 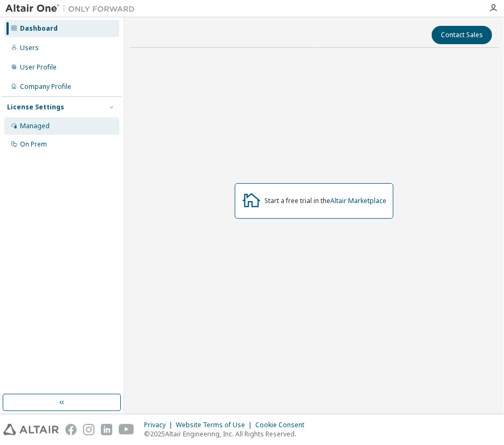 I want to click on div: Users, so click(x=29, y=48).